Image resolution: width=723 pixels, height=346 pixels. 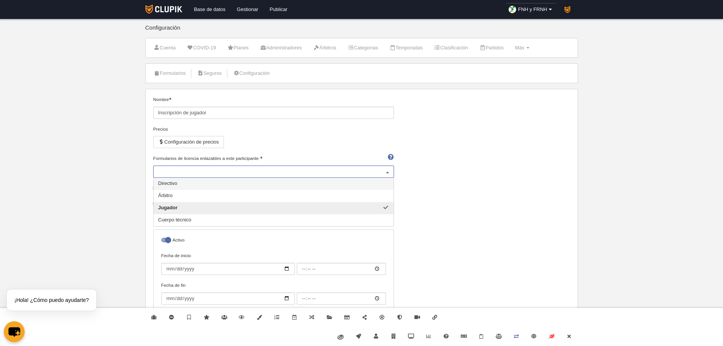 I want to click on a: Temporadas, so click(x=406, y=48).